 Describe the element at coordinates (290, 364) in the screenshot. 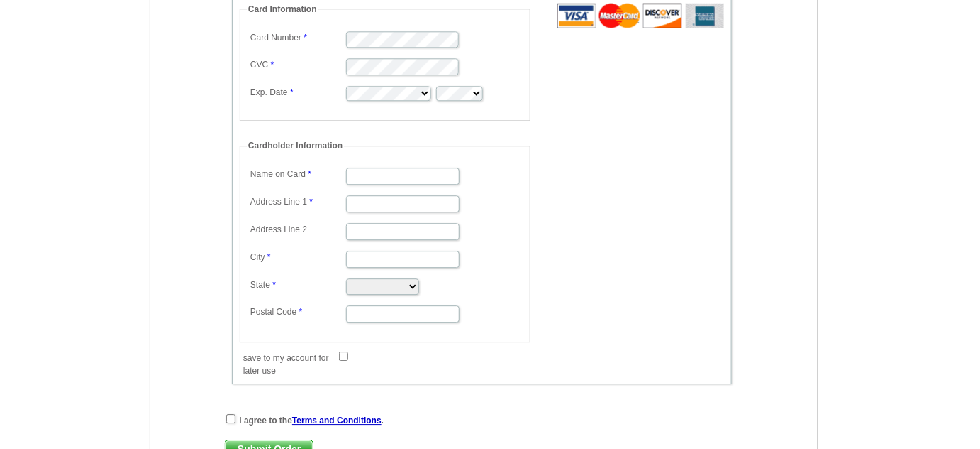

I see `label: save to my account for later use` at that location.